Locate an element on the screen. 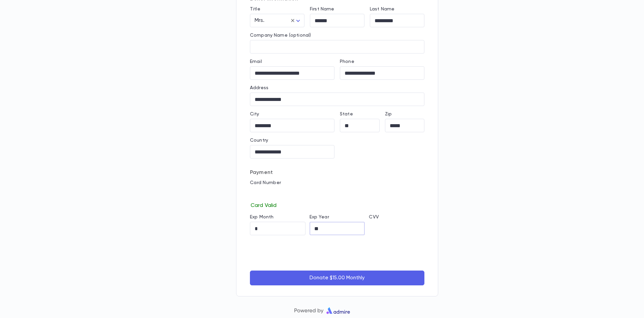 This screenshot has height=318, width=644. label: State is located at coordinates (347, 114).